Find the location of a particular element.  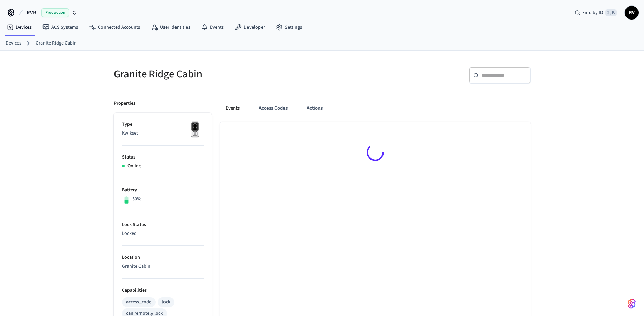

p: Online is located at coordinates (134, 166).